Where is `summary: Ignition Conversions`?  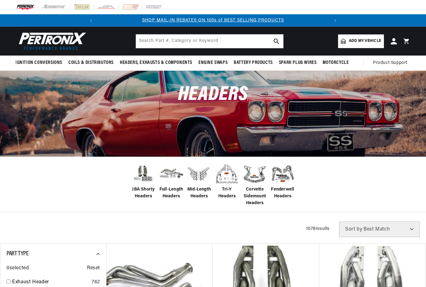
summary: Ignition Conversions is located at coordinates (40, 63).